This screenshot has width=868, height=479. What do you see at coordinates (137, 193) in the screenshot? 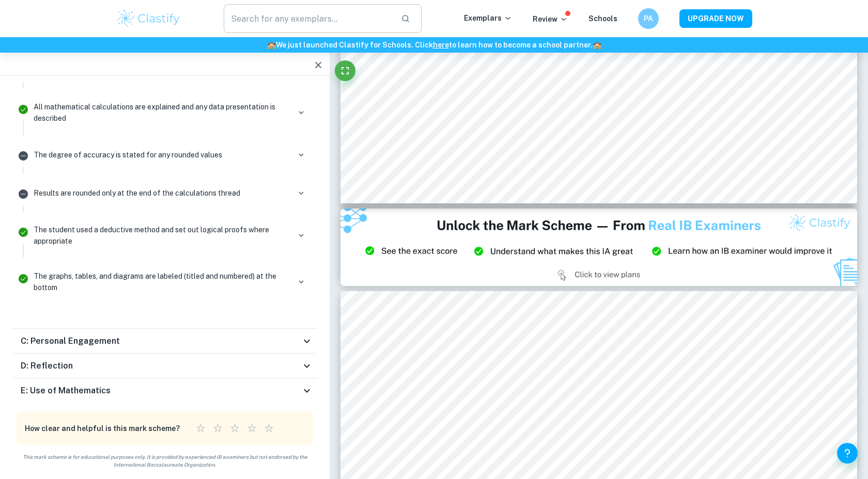
I see `p: Results are rounded only at the end of the calculations thread` at bounding box center [137, 193].